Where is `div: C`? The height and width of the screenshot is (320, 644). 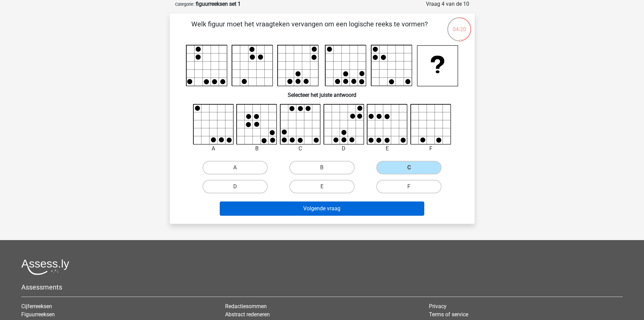
div: C is located at coordinates (300, 148).